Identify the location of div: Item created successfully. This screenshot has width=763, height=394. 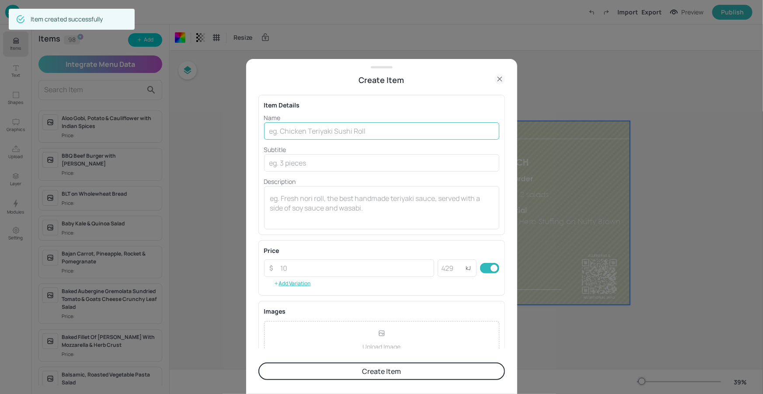
(66, 19).